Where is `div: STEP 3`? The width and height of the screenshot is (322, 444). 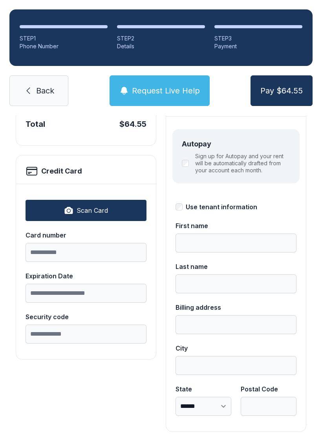
div: STEP 3 is located at coordinates (258, 38).